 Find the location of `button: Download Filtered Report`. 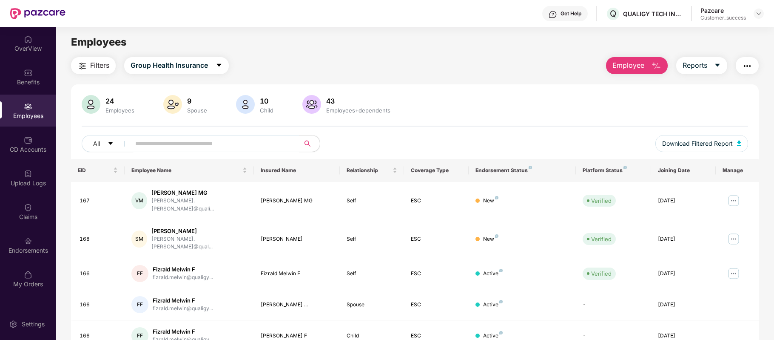

button: Download Filtered Report is located at coordinates (702, 143).